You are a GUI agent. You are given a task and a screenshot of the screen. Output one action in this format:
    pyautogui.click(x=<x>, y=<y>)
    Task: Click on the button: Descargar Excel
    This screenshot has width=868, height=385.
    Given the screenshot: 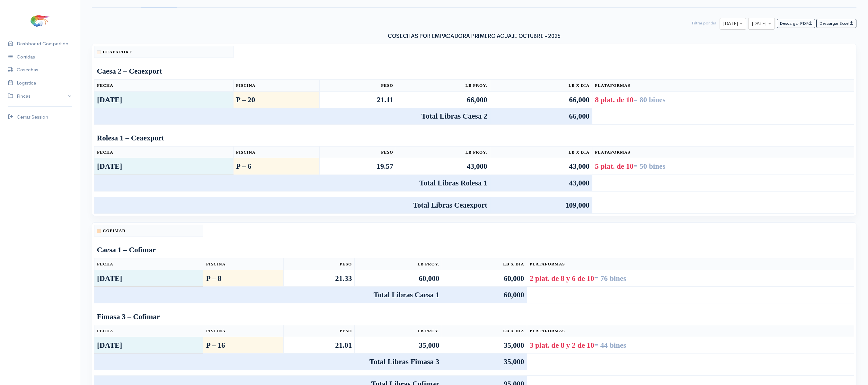 What is the action you would take?
    pyautogui.click(x=836, y=24)
    